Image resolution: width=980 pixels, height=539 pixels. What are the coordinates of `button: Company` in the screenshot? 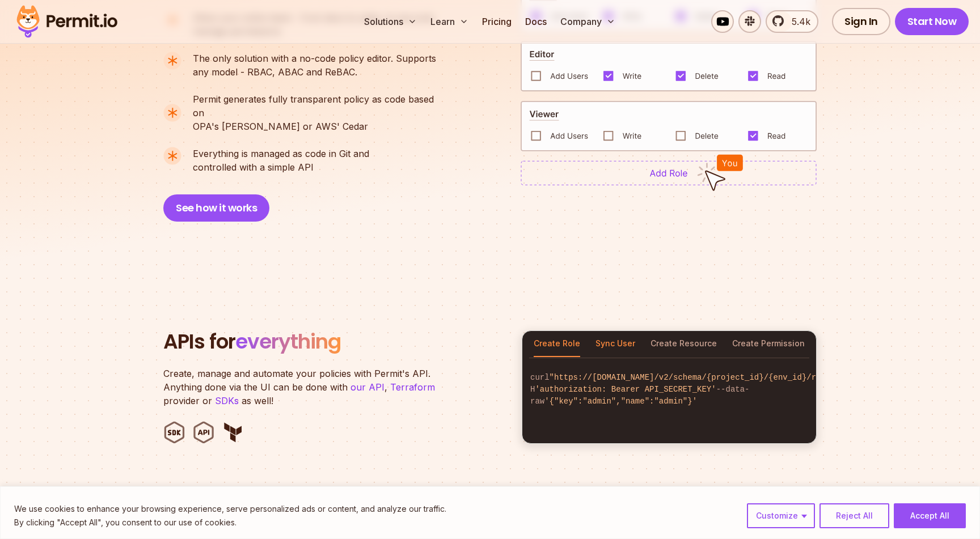 It's located at (587, 22).